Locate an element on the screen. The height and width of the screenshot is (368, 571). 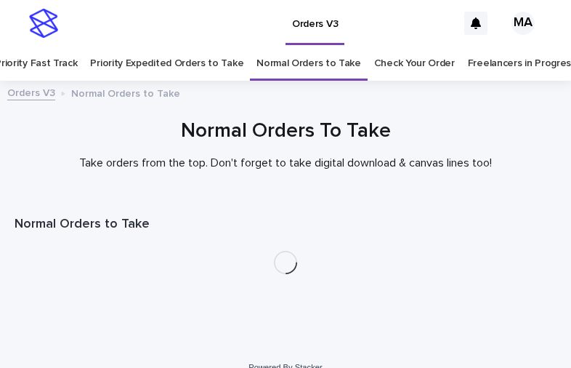
p: Normal Orders to Take is located at coordinates (126, 92).